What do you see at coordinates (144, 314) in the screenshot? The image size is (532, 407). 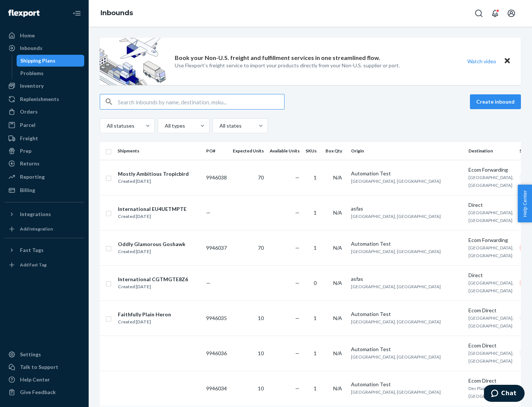 I see `div: Faithfully Plain Heron` at bounding box center [144, 314].